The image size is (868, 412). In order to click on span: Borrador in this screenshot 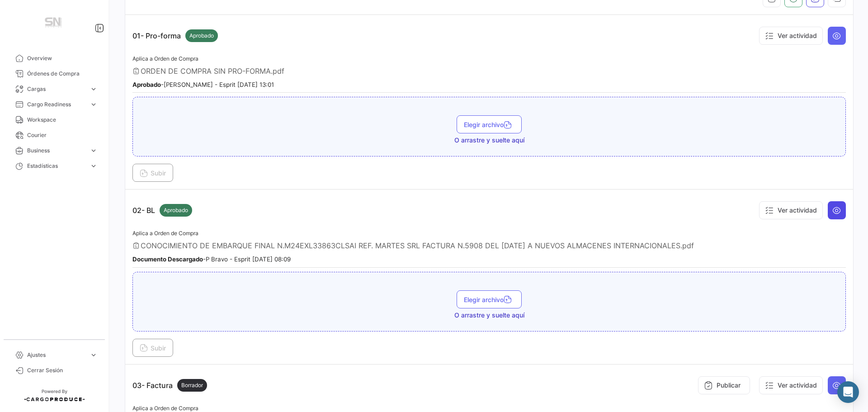, I will do `click(192, 385)`.